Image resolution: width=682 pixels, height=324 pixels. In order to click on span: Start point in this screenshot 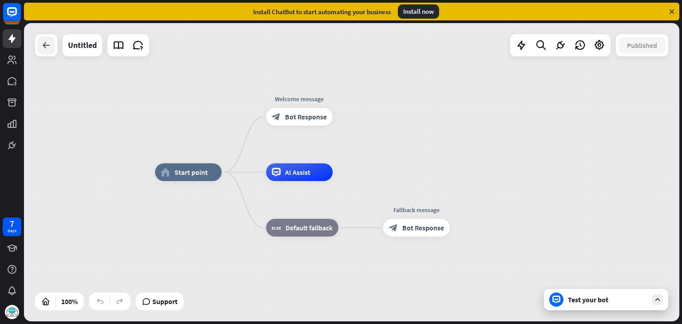, I will do `click(191, 172)`.